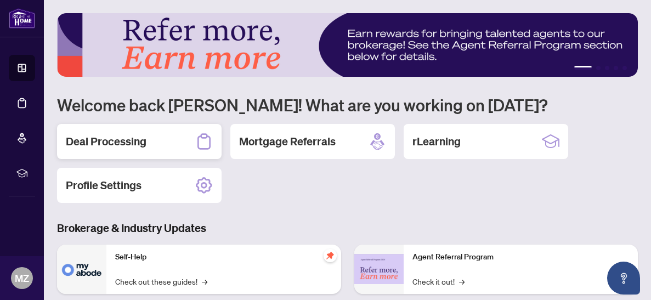 Image resolution: width=651 pixels, height=300 pixels. Describe the element at coordinates (599, 68) in the screenshot. I see `button: 2` at that location.